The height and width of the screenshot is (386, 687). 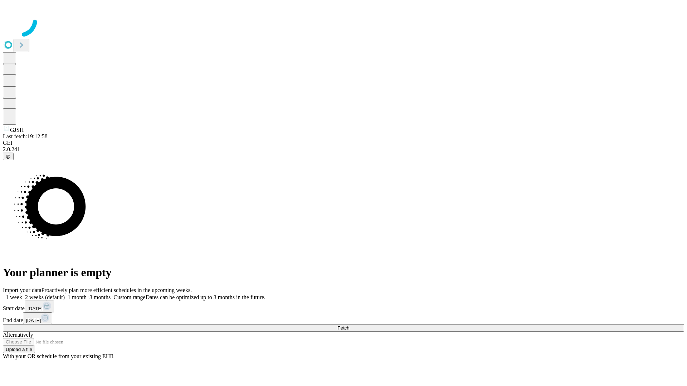 What do you see at coordinates (17, 130) in the screenshot?
I see `span: GJSH` at bounding box center [17, 130].